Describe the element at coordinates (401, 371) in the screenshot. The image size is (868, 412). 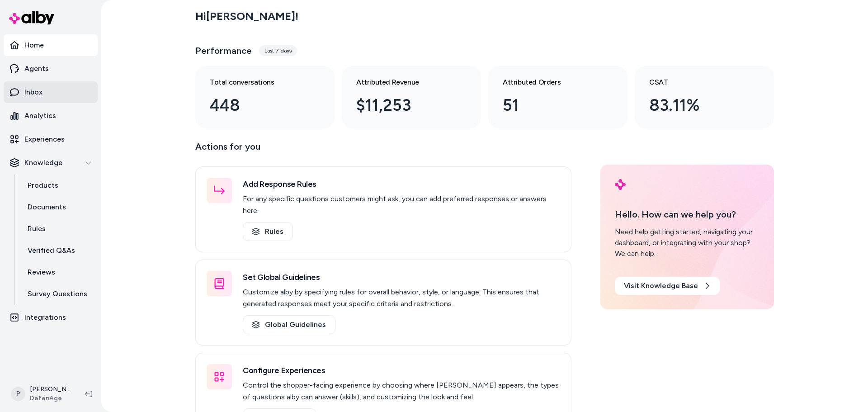
I see `h3: Configure Experiences` at that location.